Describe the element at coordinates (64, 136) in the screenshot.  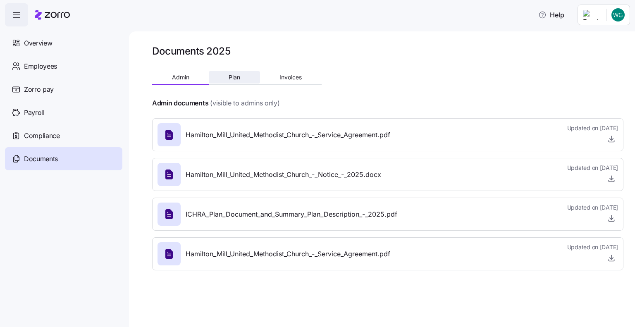
I see `a: Compliance` at that location.